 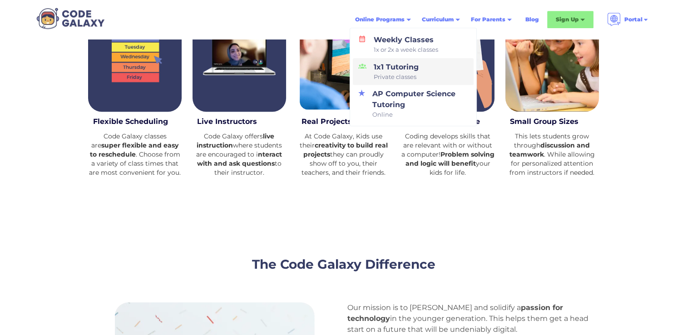 I want to click on strong: super flexible and easy to reschedule, so click(x=134, y=150).